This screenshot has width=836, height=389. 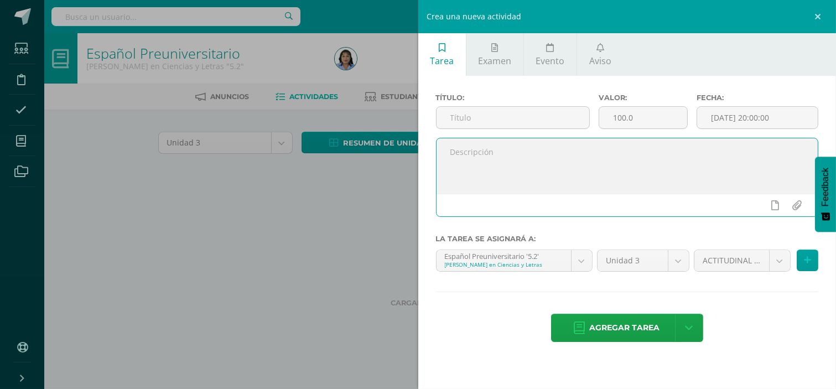 What do you see at coordinates (757, 117) in the screenshot?
I see `input: Fecha de entrega` at bounding box center [757, 117].